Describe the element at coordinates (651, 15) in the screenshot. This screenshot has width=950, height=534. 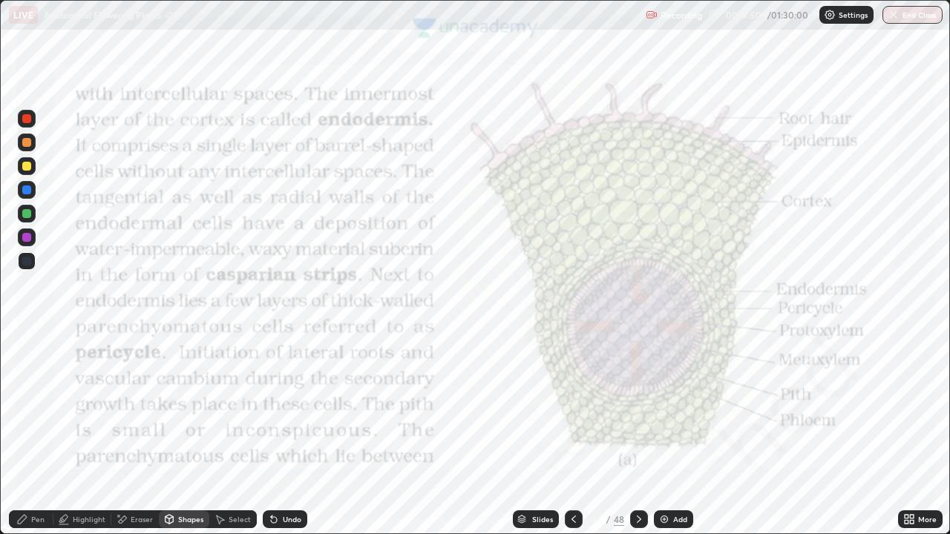
I see `img: recording.375f2c34.svg` at that location.